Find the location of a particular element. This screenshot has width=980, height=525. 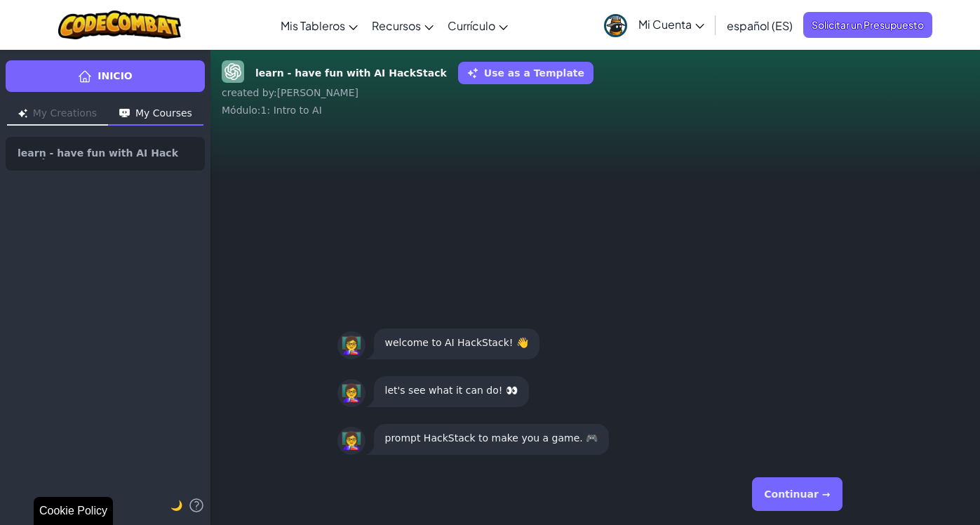

a: Solicitar un Presupuesto is located at coordinates (868, 24).